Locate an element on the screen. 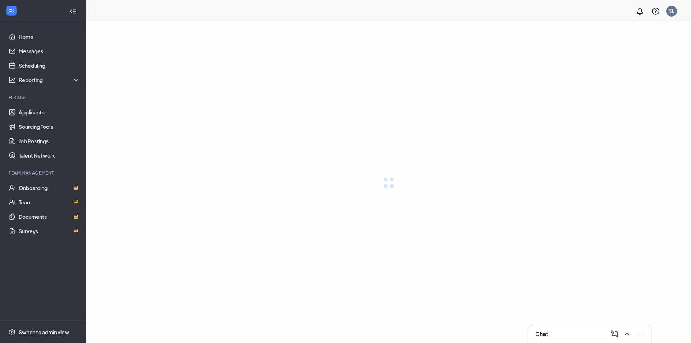 The height and width of the screenshot is (343, 691). a: Sourcing Tools is located at coordinates (49, 127).